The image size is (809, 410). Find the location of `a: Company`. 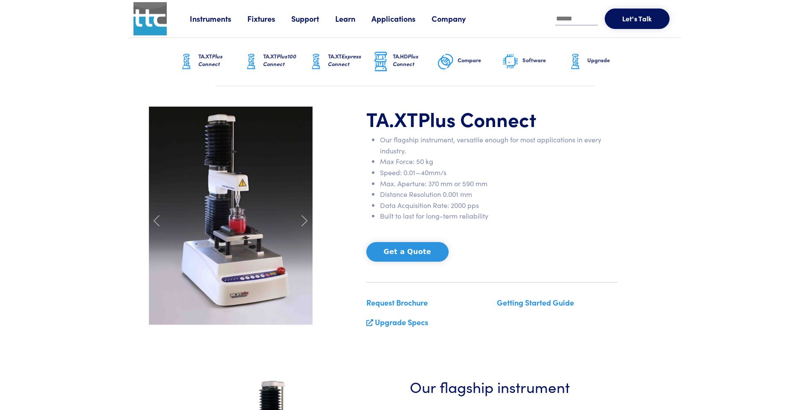

a: Company is located at coordinates (457, 18).